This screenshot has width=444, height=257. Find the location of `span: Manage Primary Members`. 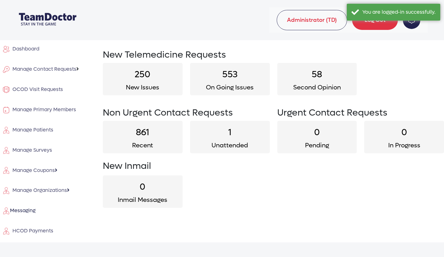

span: Manage Primary Members is located at coordinates (43, 109).